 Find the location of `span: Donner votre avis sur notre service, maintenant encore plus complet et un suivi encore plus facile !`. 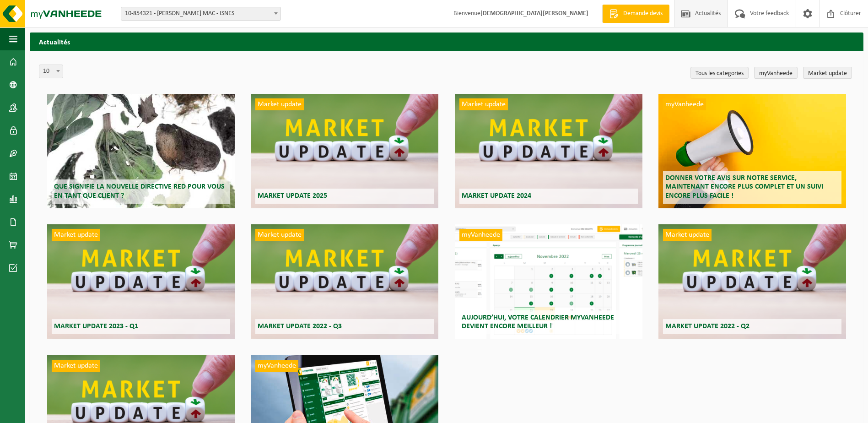

span: Donner votre avis sur notre service, maintenant encore plus complet et un suivi encore plus facile ! is located at coordinates (744, 187).